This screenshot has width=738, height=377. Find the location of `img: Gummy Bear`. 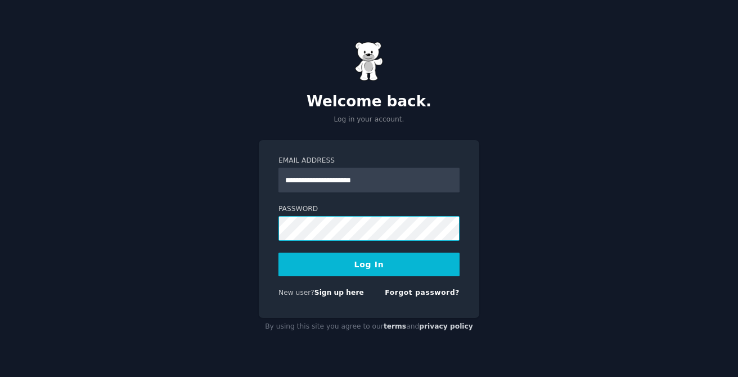

img: Gummy Bear is located at coordinates (369, 61).